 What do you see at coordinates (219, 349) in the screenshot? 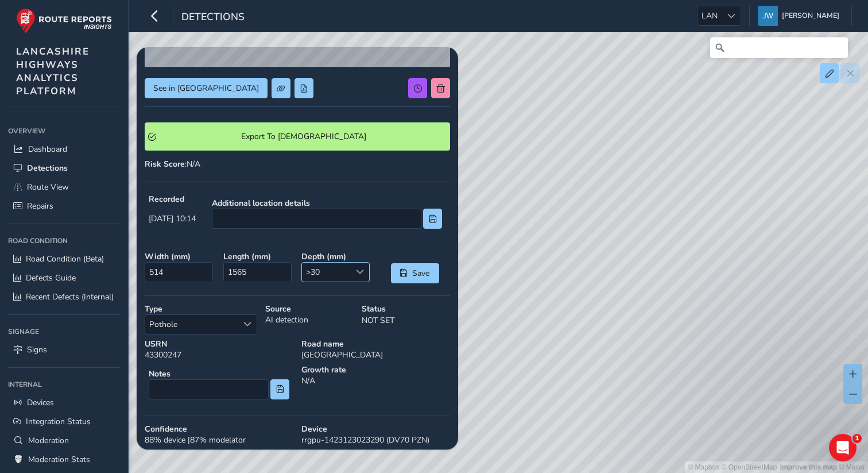
I see `div: 43300247` at bounding box center [219, 349].